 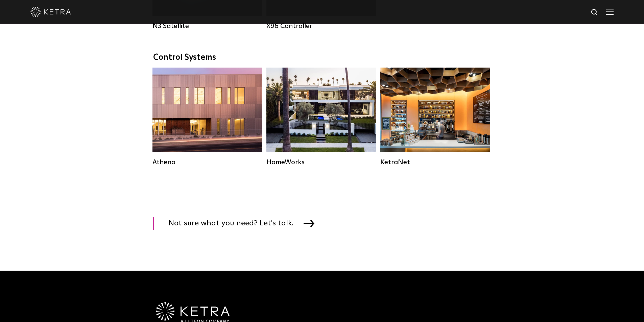 What do you see at coordinates (321, 117) in the screenshot?
I see `a: HomeWorks Residential Solution` at bounding box center [321, 117].